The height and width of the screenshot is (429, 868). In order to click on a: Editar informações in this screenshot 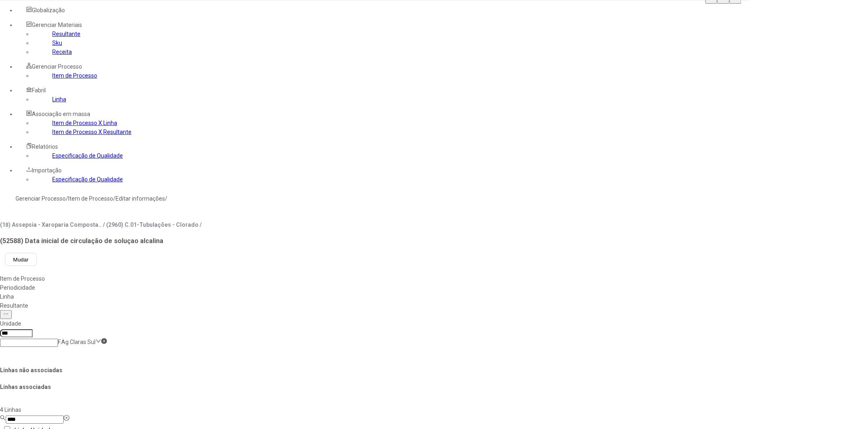, I will do `click(140, 198)`.